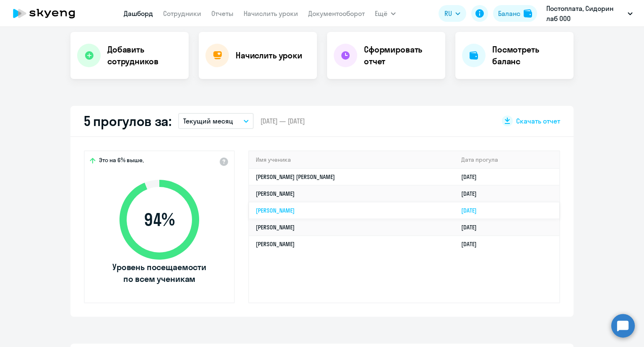 The image size is (644, 347). Describe the element at coordinates (585, 14) in the screenshot. I see `p: Постоплата, Сидорин лаб ООО` at that location.